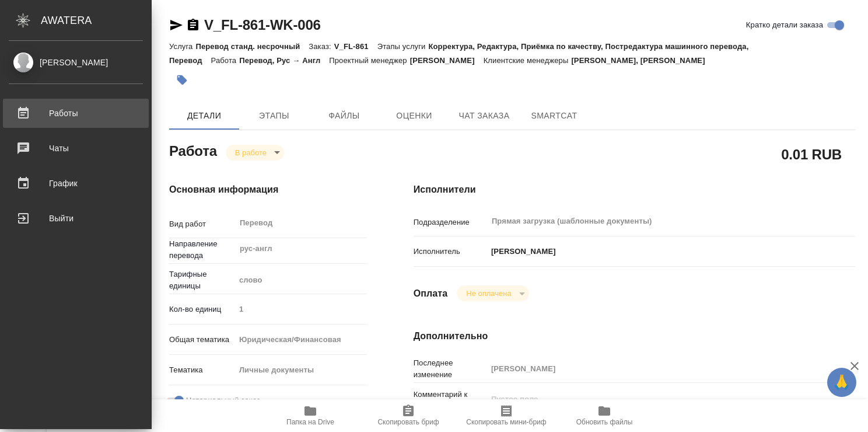 Image resolution: width=868 pixels, height=432 pixels. Describe the element at coordinates (415, 116) in the screenshot. I see `span: Оценки` at that location.